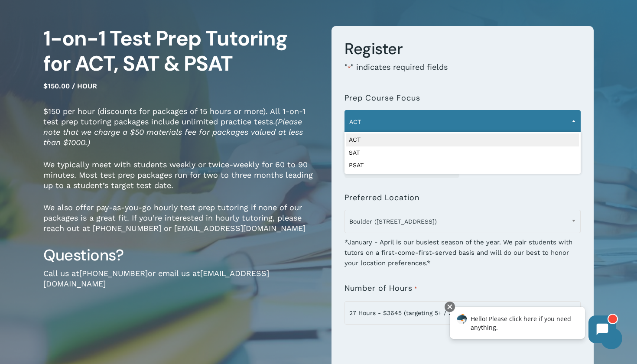  Describe the element at coordinates (181, 180) in the screenshot. I see `p: We typically meet with students weekly or twice-weekly for 60 to 90 minutes. Most test prep packa...` at that location.